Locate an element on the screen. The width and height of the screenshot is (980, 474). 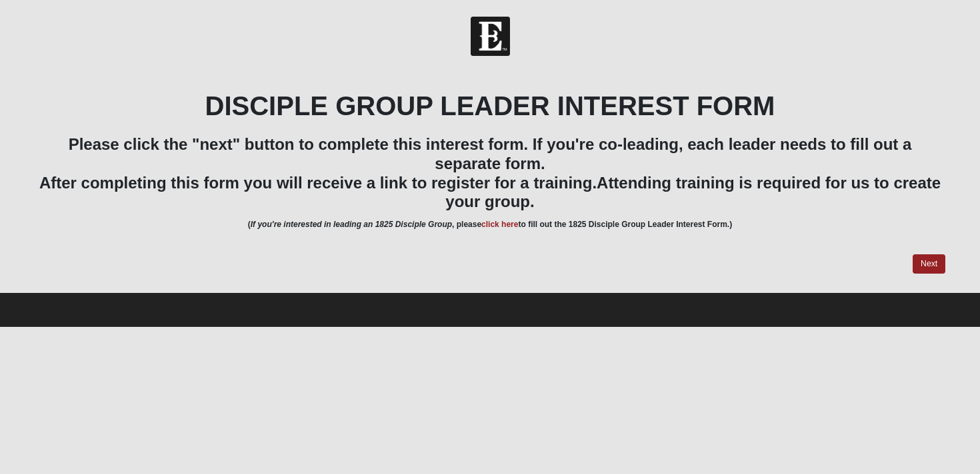
a: Next is located at coordinates (929, 264).